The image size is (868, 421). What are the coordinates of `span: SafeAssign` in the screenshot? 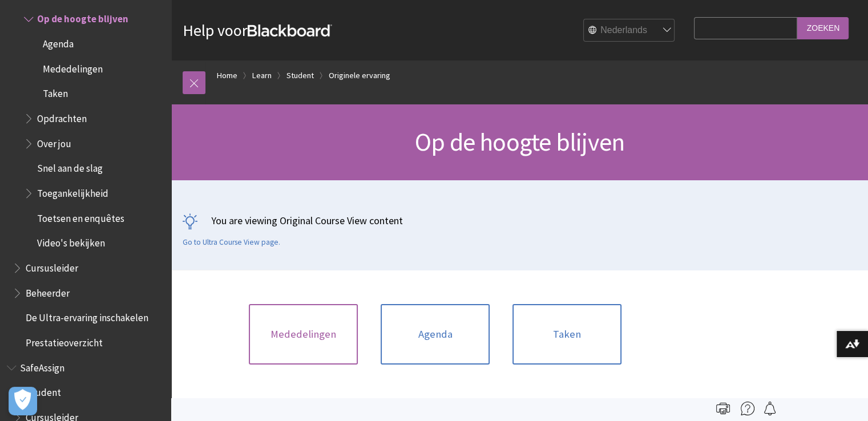 It's located at (42, 365).